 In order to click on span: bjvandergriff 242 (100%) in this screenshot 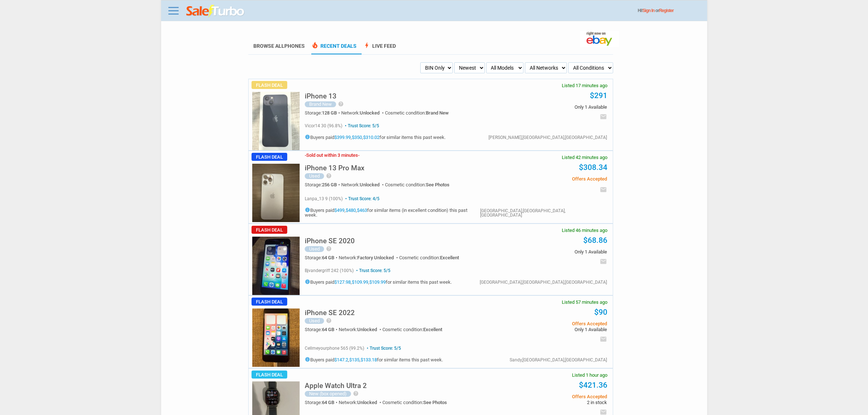, I will do `click(329, 271)`.